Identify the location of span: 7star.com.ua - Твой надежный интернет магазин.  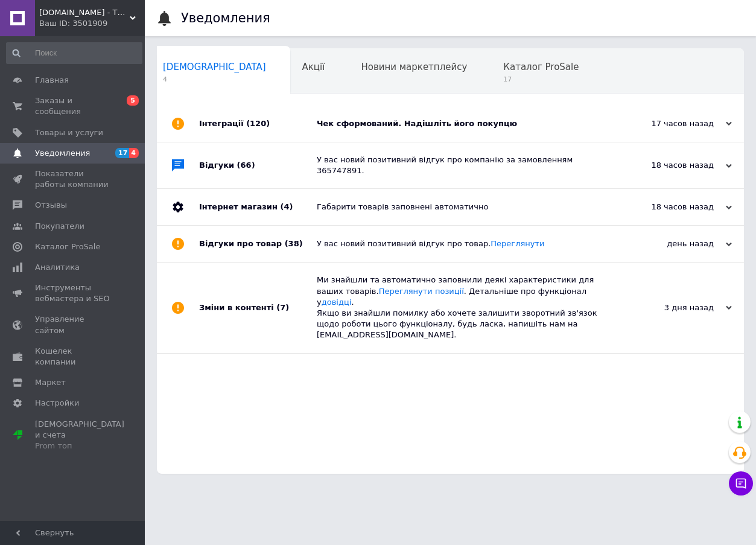
(84, 13).